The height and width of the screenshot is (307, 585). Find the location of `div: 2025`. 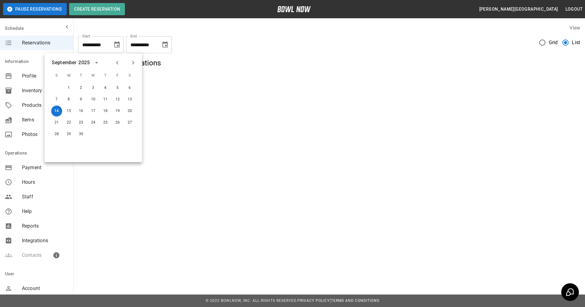

div: 2025 is located at coordinates (84, 63).